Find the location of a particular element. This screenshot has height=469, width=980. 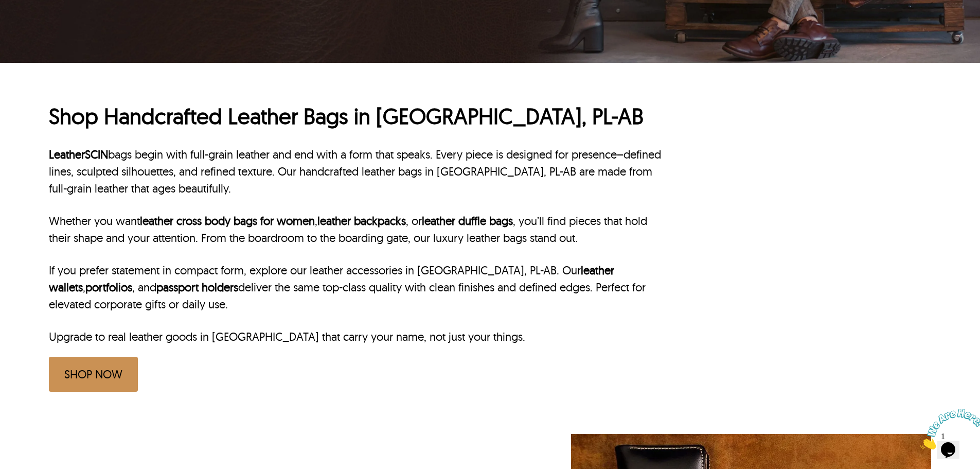

a: SHOP NOW is located at coordinates (93, 374).